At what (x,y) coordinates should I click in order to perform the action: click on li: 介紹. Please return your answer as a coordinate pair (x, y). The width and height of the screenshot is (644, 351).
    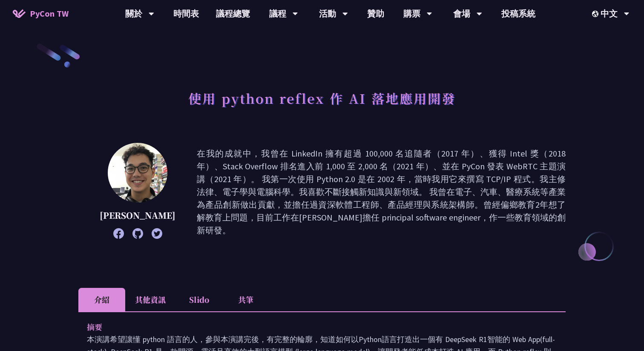
    Looking at the image, I should click on (102, 299).